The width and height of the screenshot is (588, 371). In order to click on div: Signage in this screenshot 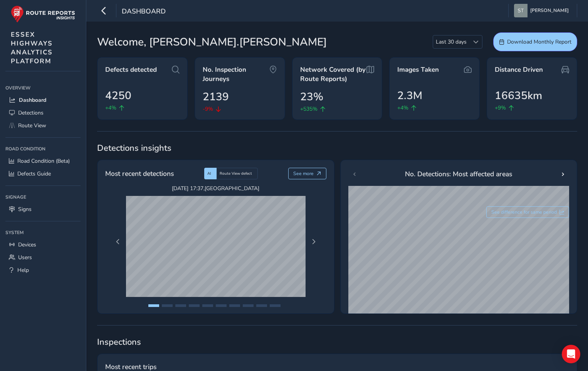, I will do `click(43, 197)`.